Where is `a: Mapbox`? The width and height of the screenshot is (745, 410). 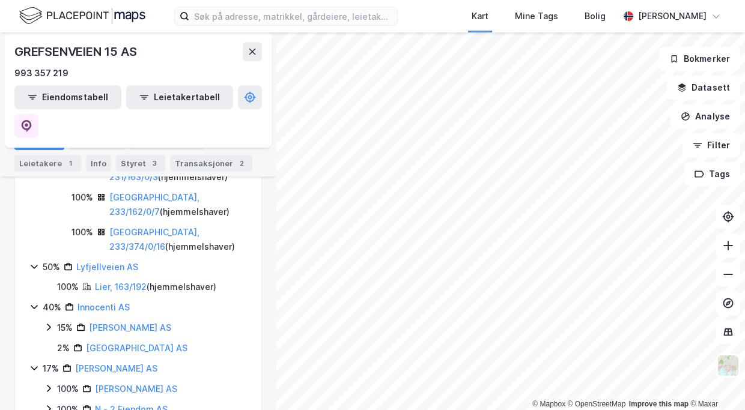 a: Mapbox is located at coordinates (549, 404).